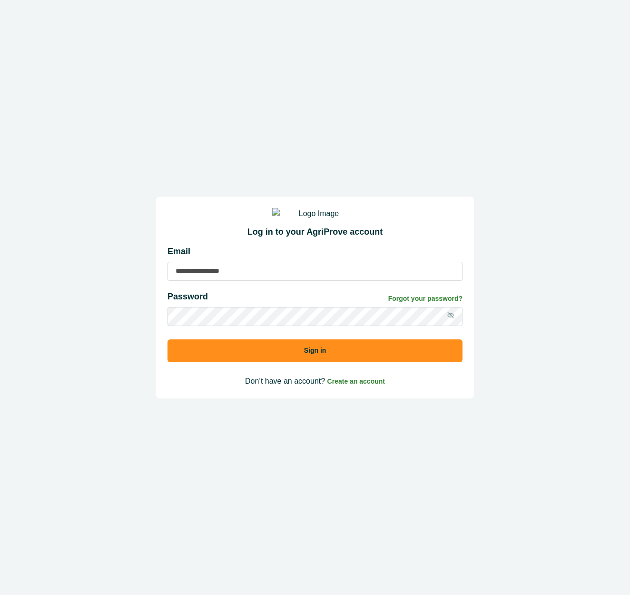 This screenshot has height=595, width=630. Describe the element at coordinates (356, 381) in the screenshot. I see `a: Create an account` at that location.